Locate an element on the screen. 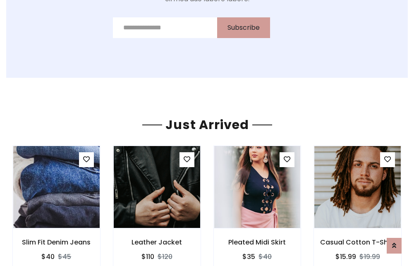 This screenshot has width=414, height=266. del: $120 is located at coordinates (165, 257).